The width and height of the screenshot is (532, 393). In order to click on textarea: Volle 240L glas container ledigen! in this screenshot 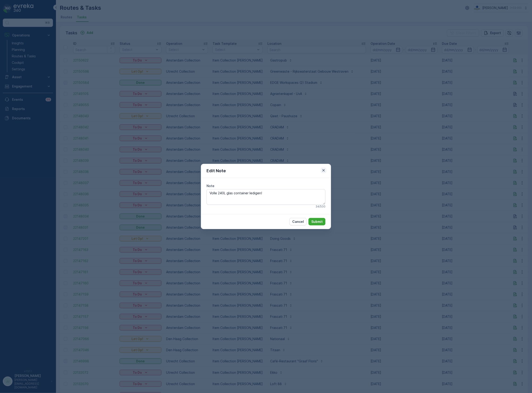, I will do `click(266, 197)`.